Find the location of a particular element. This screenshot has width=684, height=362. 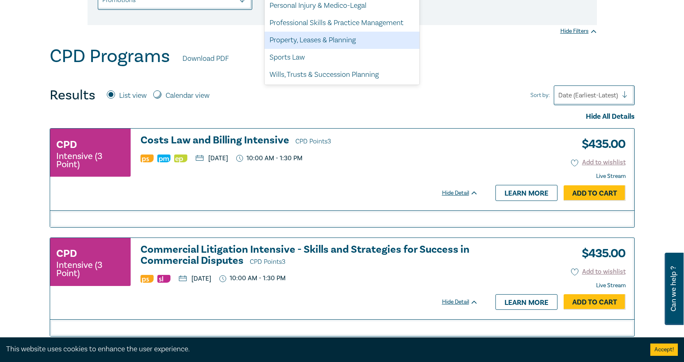

div: Professional Skills & Practice Management is located at coordinates (342, 23).